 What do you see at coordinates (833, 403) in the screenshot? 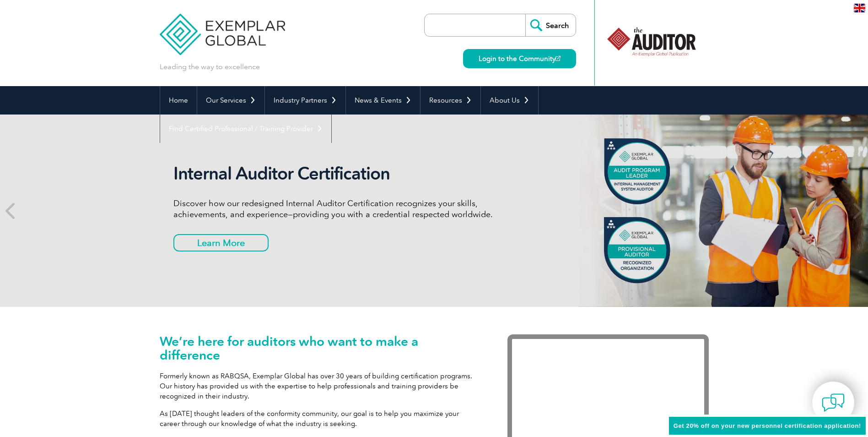
I see `img: contact-chat.png` at bounding box center [833, 403].